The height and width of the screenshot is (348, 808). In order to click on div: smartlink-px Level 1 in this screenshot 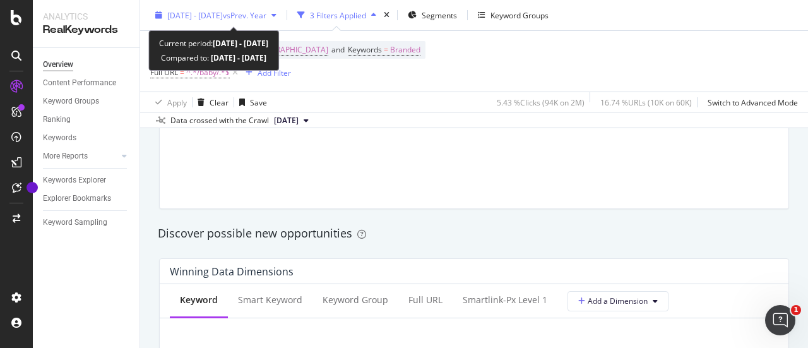, I will do `click(505, 300)`.